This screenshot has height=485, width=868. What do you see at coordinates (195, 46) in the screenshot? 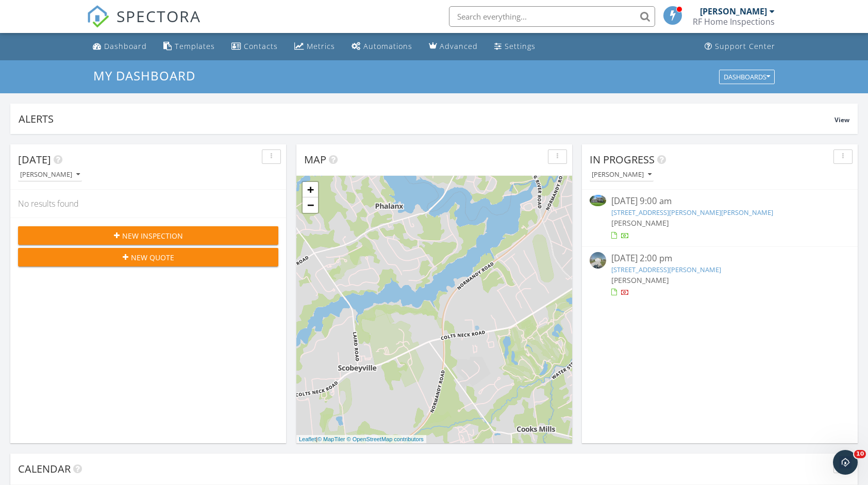
I see `div: Templates` at bounding box center [195, 46].